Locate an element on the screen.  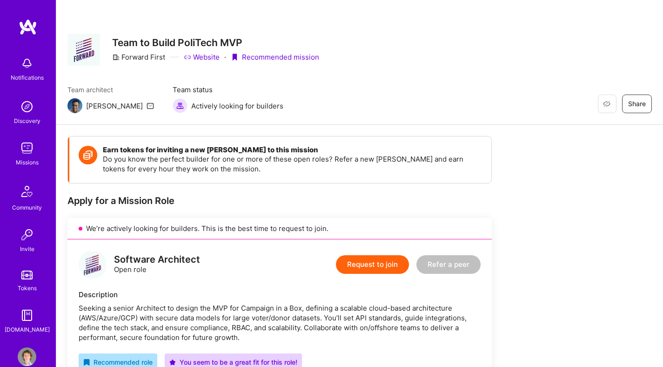
div: Open role is located at coordinates (157, 264).